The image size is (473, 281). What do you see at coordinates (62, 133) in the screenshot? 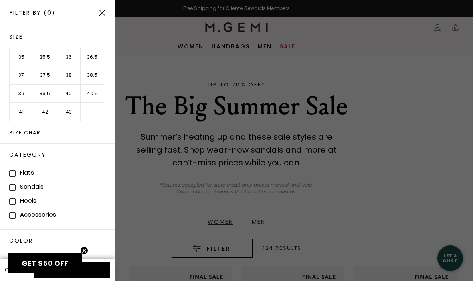
I see `div: Size Chart` at bounding box center [62, 133].